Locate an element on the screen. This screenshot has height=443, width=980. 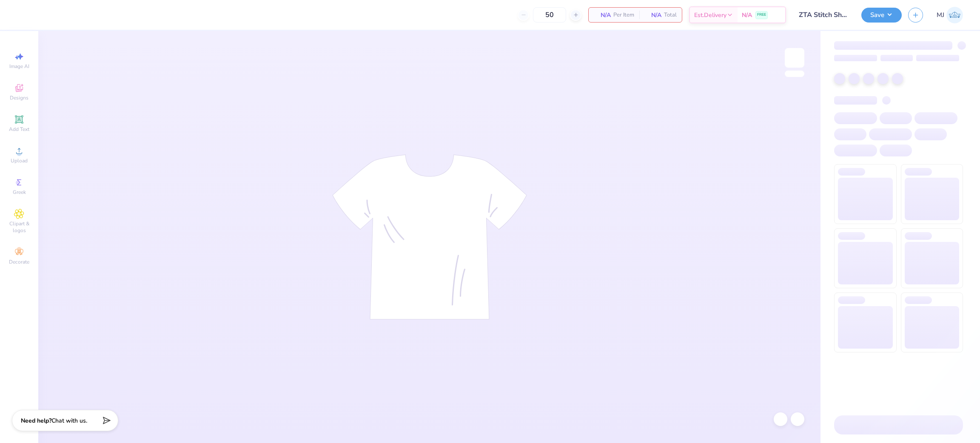
span: Decorate is located at coordinates (19, 262).